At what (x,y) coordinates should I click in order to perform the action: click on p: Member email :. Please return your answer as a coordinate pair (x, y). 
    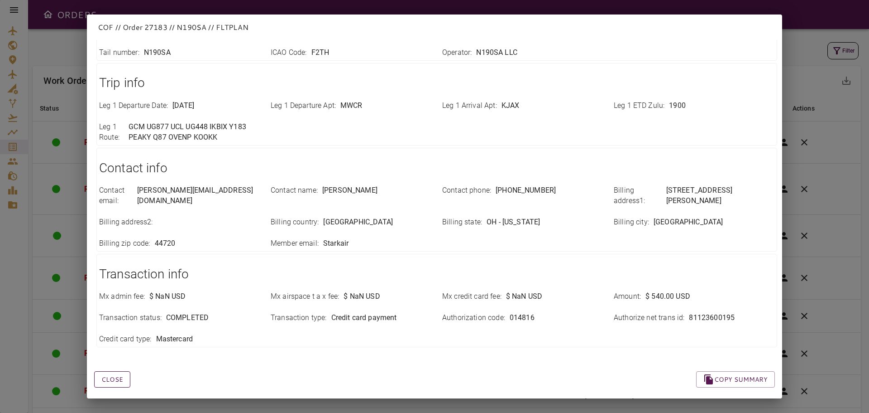
    Looking at the image, I should click on (295, 243).